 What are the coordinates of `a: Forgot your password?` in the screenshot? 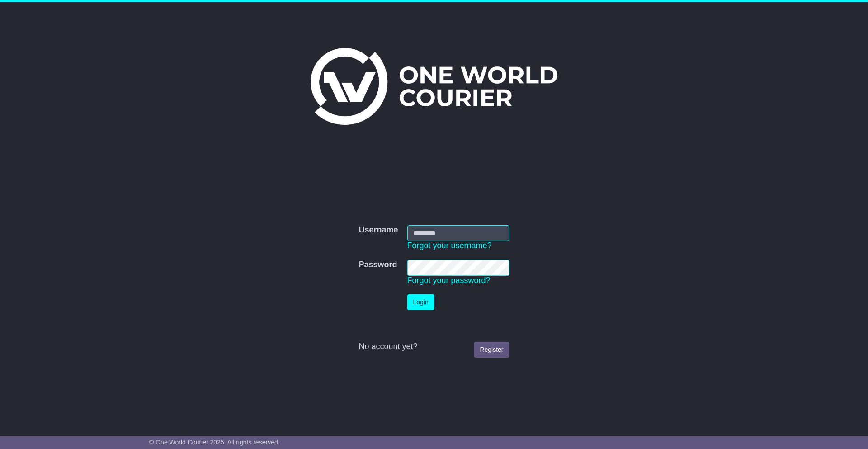 It's located at (449, 280).